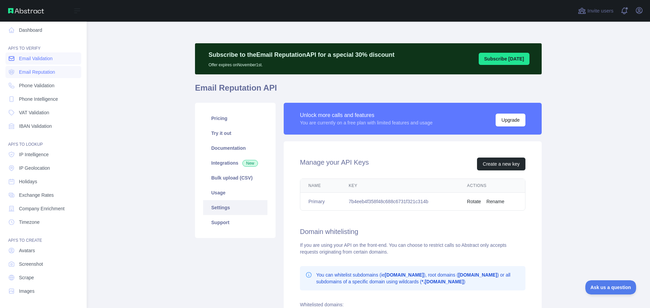 The width and height of the screenshot is (650, 308). Describe the element at coordinates (511, 120) in the screenshot. I see `button: Upgrade` at that location.